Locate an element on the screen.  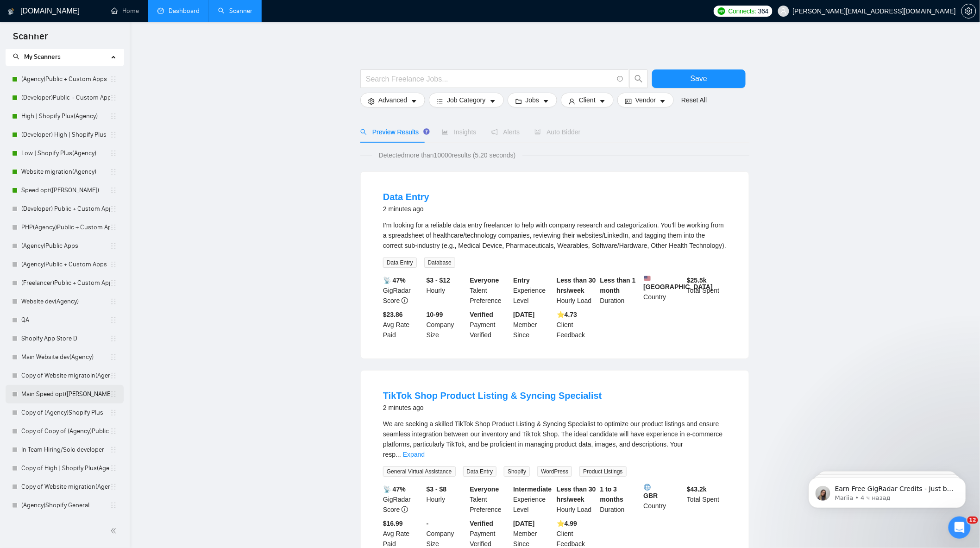
b: Less than 1 month is located at coordinates (618, 285).